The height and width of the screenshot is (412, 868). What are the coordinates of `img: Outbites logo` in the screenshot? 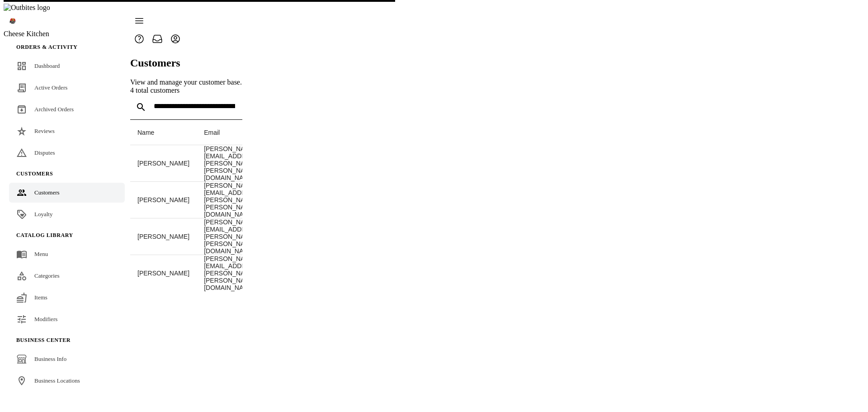 It's located at (26, 8).